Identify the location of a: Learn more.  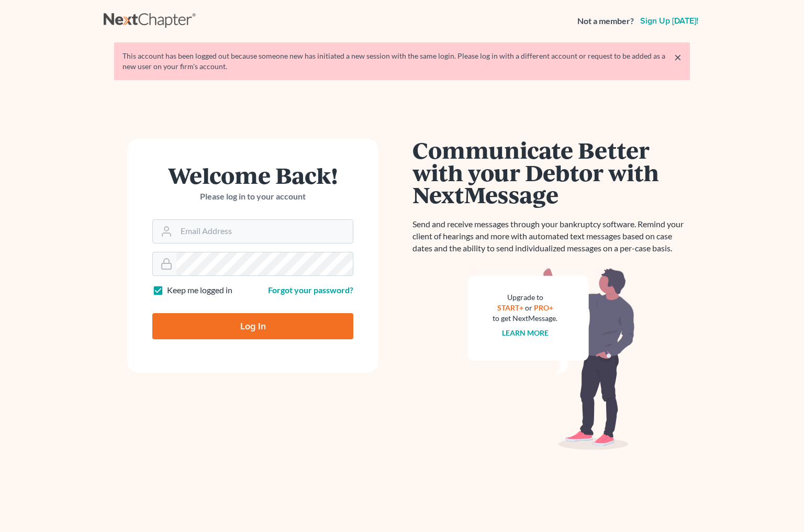
(525, 332).